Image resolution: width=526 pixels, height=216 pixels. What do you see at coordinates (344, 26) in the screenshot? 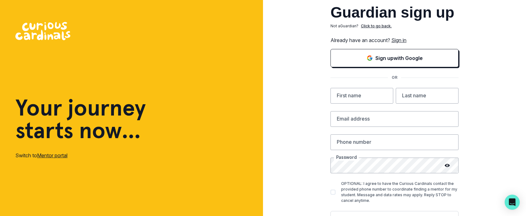
I see `p: Not a Guardian ?` at bounding box center [344, 26].